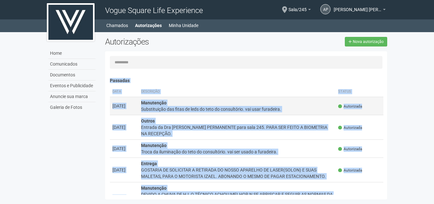 This screenshot has height=204, width=434. Describe the element at coordinates (366, 42) in the screenshot. I see `a: Nova autorização` at that location.